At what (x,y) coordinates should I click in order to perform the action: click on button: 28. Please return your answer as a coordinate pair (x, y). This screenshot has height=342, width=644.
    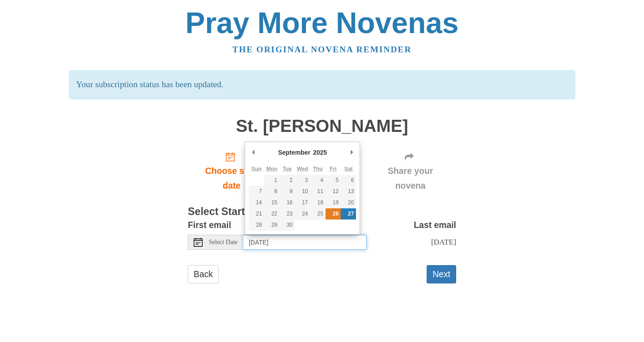
    Looking at the image, I should click on (256, 225).